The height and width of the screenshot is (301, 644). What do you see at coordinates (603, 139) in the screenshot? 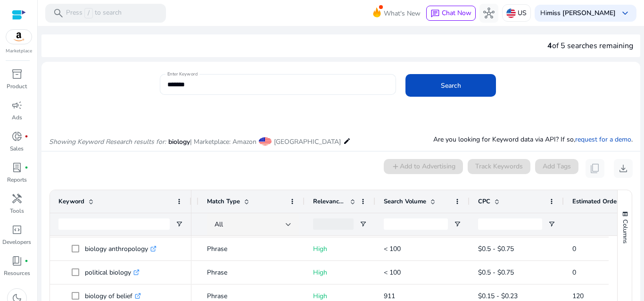
I see `a: request for a demo` at bounding box center [603, 139].